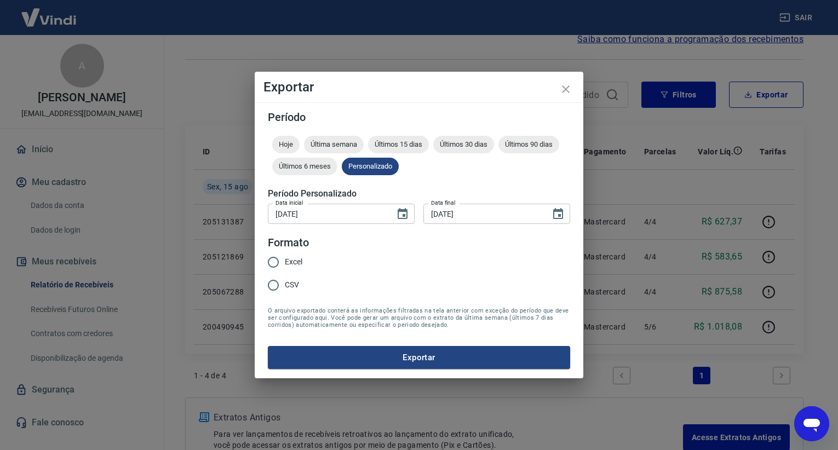 This screenshot has width=838, height=450. What do you see at coordinates (398, 145) in the screenshot?
I see `div: Últimos 15 dias` at bounding box center [398, 145].